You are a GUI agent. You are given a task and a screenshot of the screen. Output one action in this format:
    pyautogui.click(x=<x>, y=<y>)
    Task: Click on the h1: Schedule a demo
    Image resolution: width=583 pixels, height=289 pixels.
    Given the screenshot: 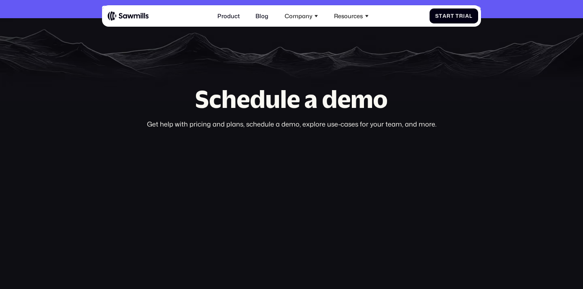 What is the action you would take?
    pyautogui.click(x=291, y=99)
    